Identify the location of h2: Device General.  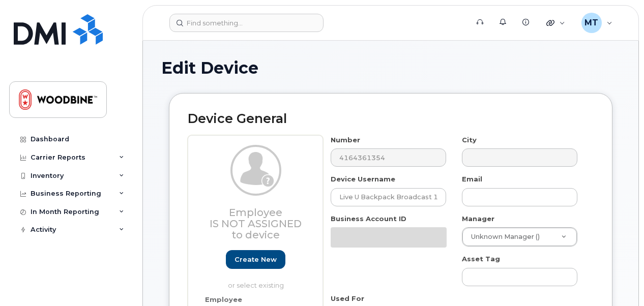
(391, 119).